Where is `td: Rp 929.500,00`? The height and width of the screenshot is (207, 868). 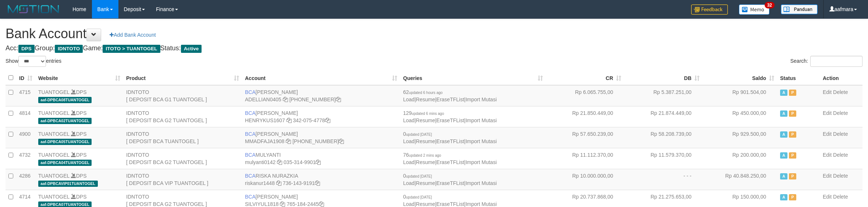
td: Rp 929.500,00 is located at coordinates (739, 137).